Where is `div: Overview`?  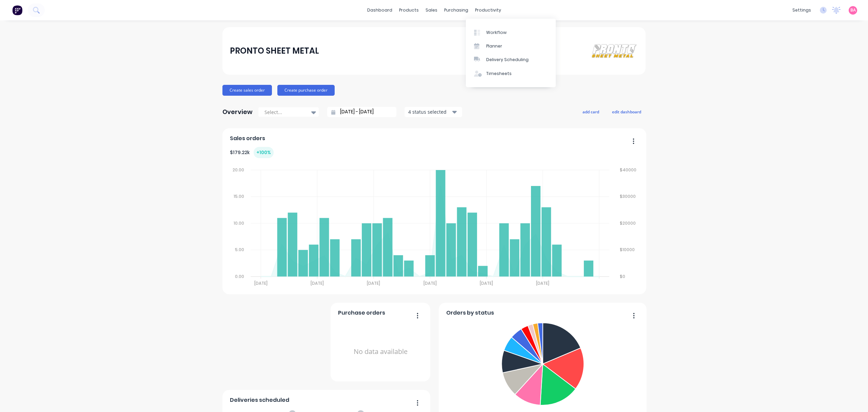
div: Overview is located at coordinates (237, 112).